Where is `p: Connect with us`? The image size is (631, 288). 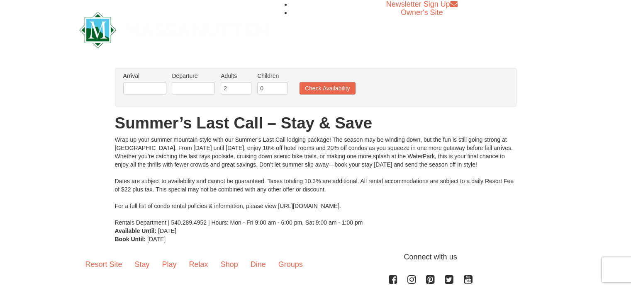
p: Connect with us is located at coordinates (316, 257).